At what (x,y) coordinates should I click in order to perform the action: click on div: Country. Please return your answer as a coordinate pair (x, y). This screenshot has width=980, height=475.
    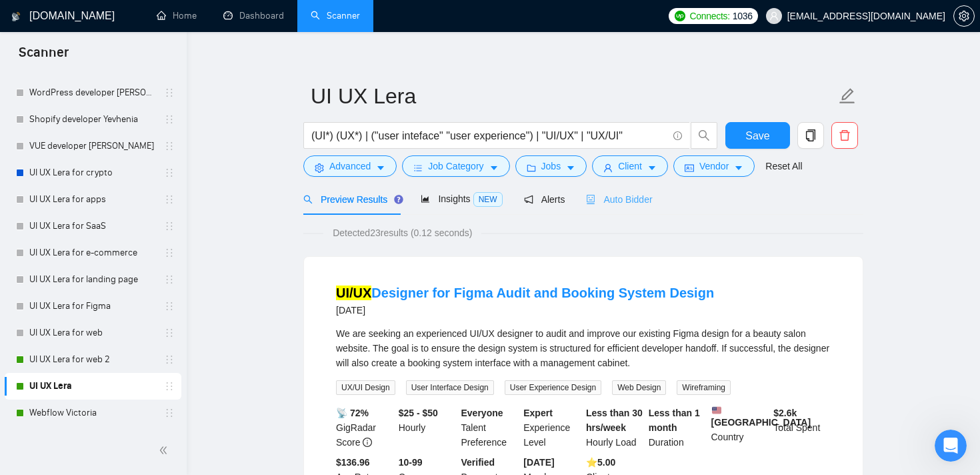
    Looking at the image, I should click on (740, 428).